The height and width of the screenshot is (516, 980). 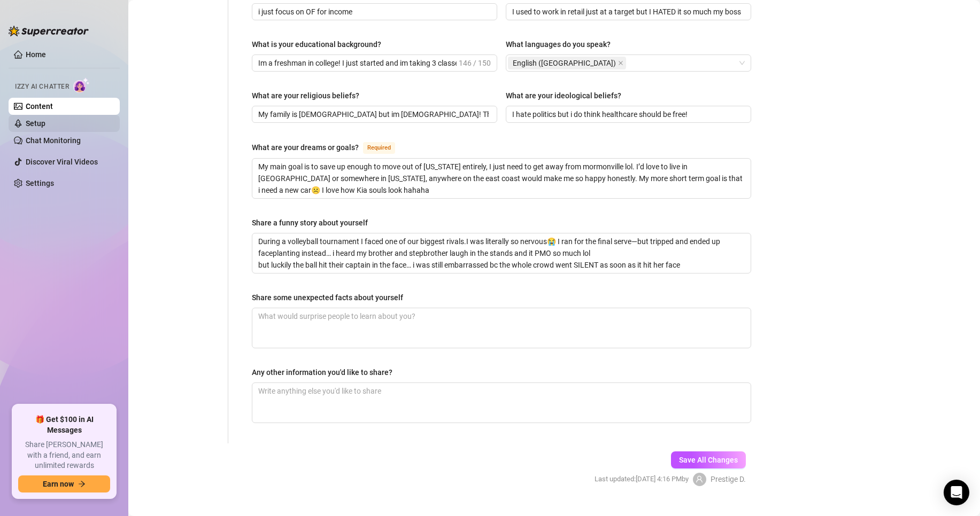 I want to click on input: What are your ideological beliefs?, so click(x=628, y=114).